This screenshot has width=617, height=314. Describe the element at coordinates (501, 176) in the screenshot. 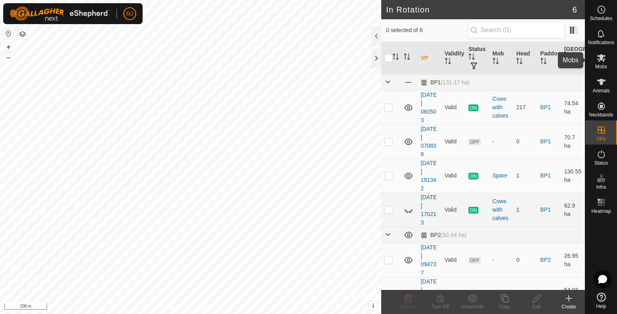

I see `div: Spare` at that location.